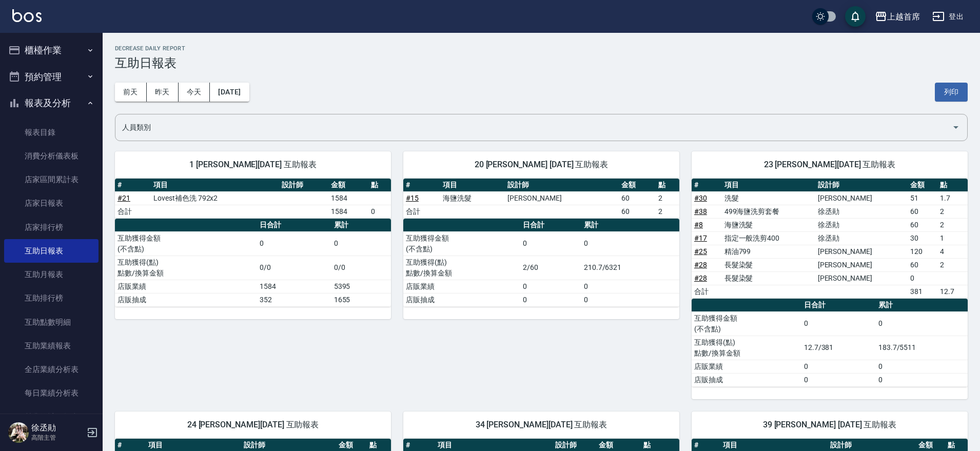 The width and height of the screenshot is (980, 451). What do you see at coordinates (131, 92) in the screenshot?
I see `button: 前天` at bounding box center [131, 92].